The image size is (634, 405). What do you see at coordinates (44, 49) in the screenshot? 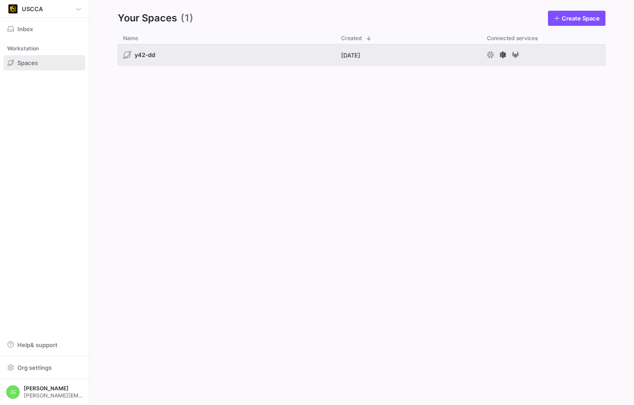
I see `div: Workstation` at bounding box center [44, 49].